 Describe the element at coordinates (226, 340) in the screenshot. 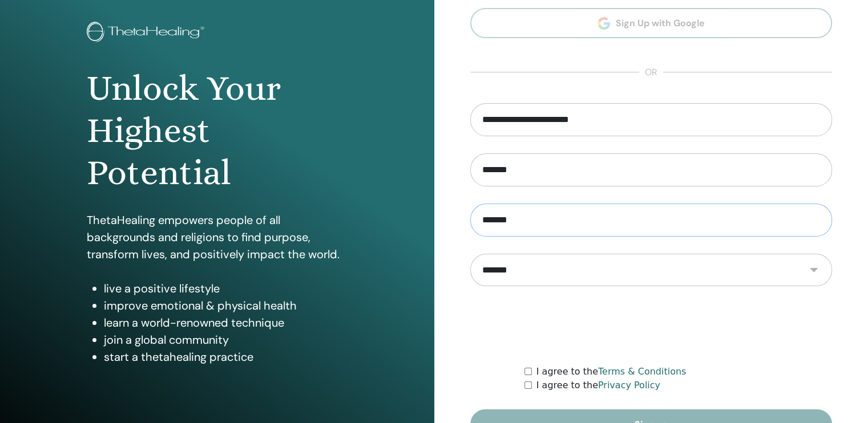

I see `li: join a global community` at that location.